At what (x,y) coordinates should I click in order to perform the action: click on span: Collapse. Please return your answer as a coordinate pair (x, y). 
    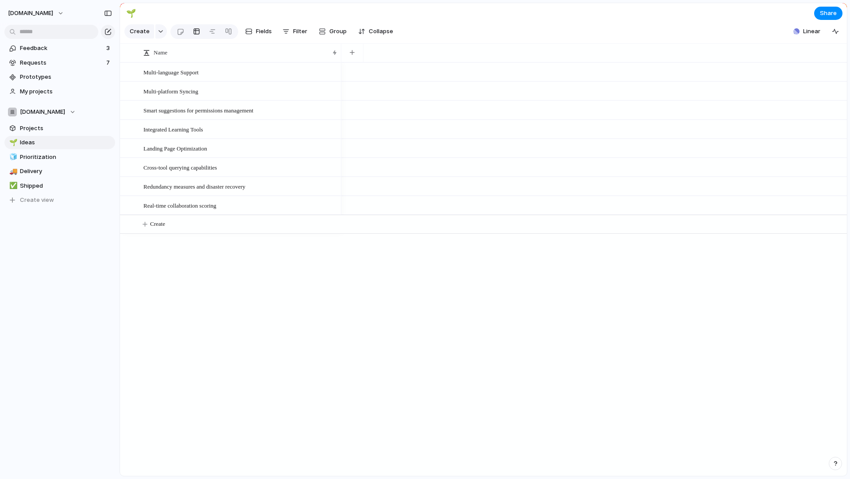
    Looking at the image, I should click on (381, 31).